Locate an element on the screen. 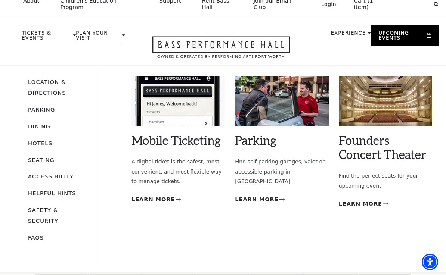 This screenshot has height=275, width=446. a: Safety & Security is located at coordinates (43, 216).